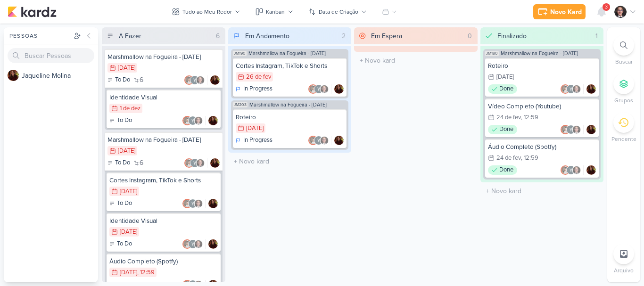  Describe the element at coordinates (624, 100) in the screenshot. I see `p: Grupos` at that location.